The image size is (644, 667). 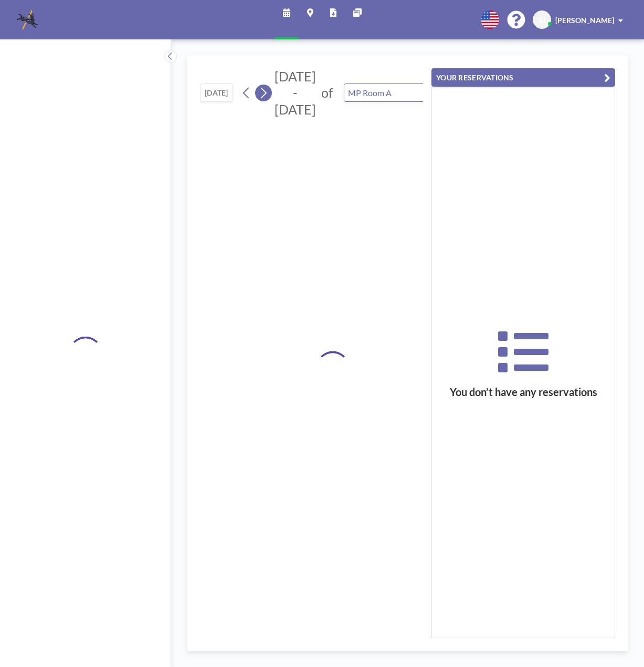 I want to click on button: YOUR RESERVATIONS, so click(x=523, y=77).